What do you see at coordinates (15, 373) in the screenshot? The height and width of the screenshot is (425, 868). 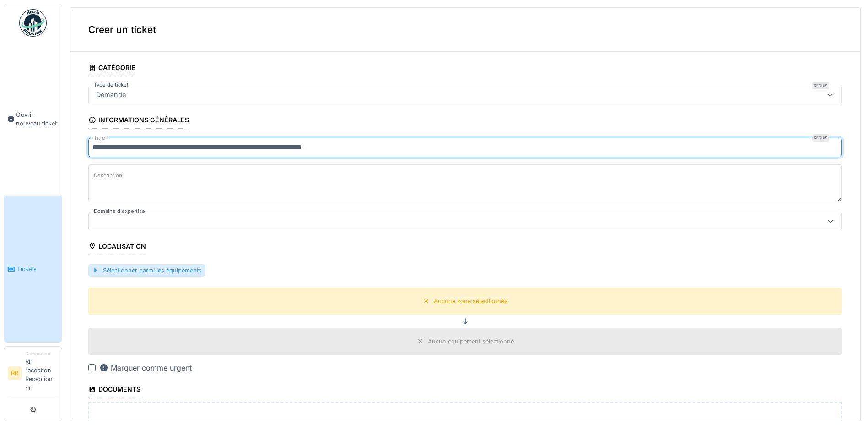 I see `li: RR` at bounding box center [15, 373].